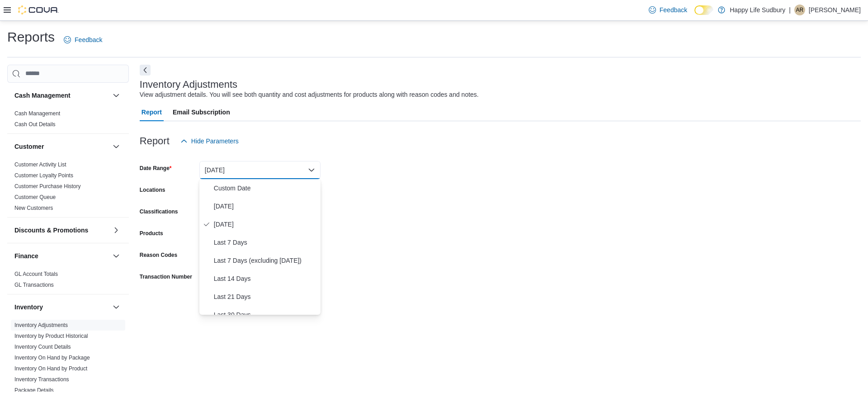  What do you see at coordinates (51, 230) in the screenshot?
I see `h3: Discounts & Promotions` at bounding box center [51, 230].